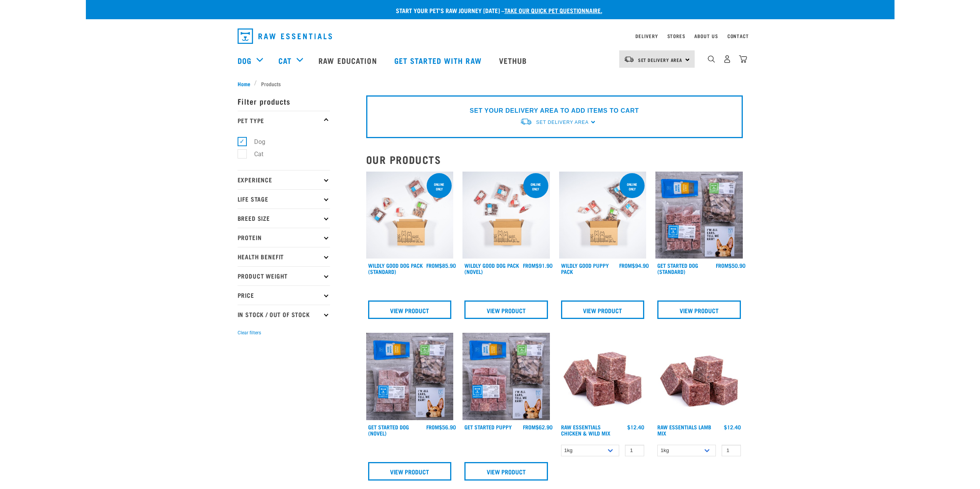 The height and width of the screenshot is (489, 980). What do you see at coordinates (647, 36) in the screenshot?
I see `a: Delivery` at bounding box center [647, 36].